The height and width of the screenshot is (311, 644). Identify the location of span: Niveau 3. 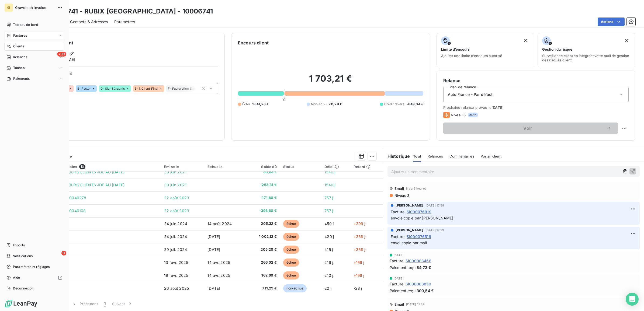
(458, 115).